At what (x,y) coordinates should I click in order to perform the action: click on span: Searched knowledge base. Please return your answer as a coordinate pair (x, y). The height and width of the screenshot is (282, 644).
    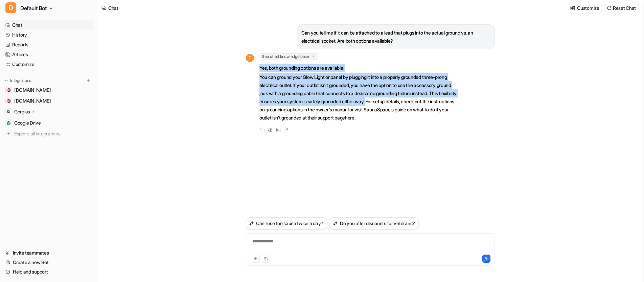
    Looking at the image, I should click on (289, 57).